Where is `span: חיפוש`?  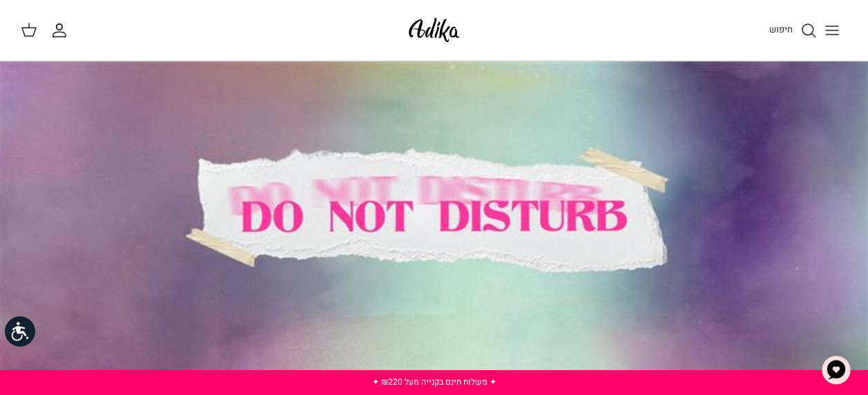 span: חיפוש is located at coordinates (781, 29).